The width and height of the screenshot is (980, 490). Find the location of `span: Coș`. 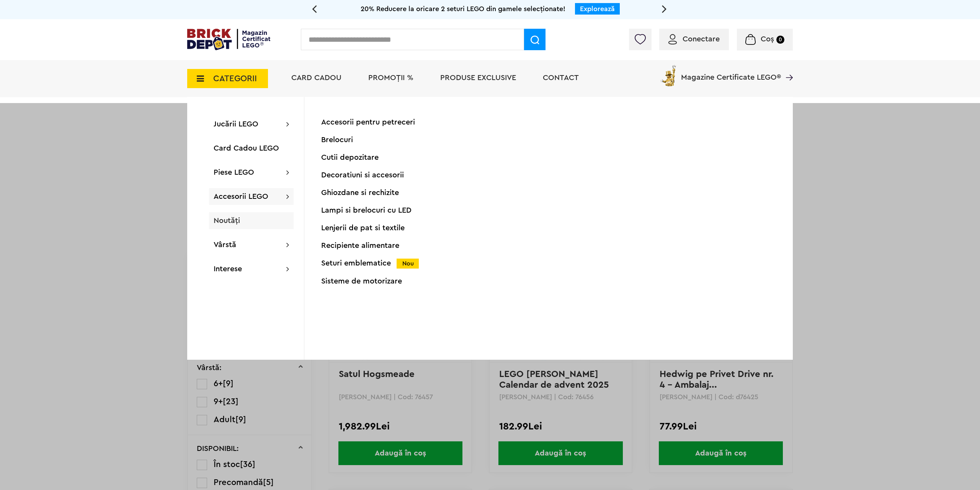

span: Coș is located at coordinates (767, 39).